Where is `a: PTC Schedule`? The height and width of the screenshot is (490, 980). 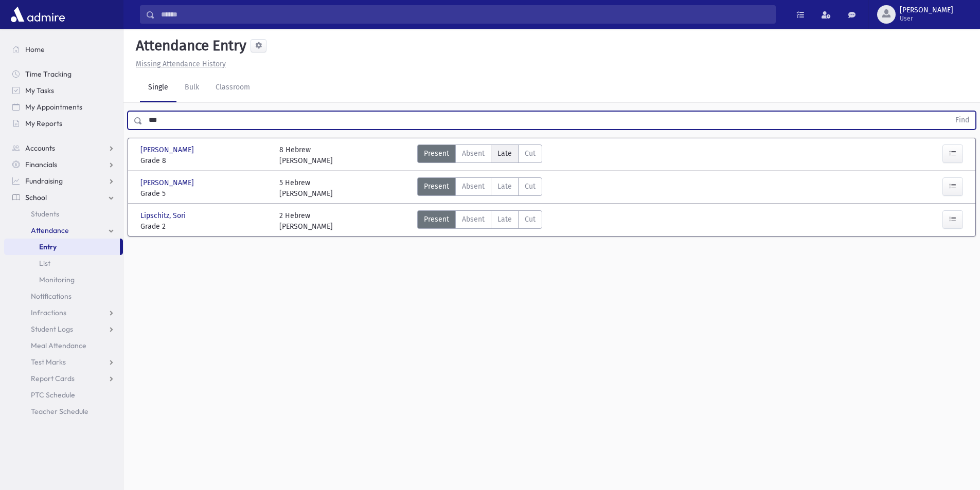
a: PTC Schedule is located at coordinates (63, 395).